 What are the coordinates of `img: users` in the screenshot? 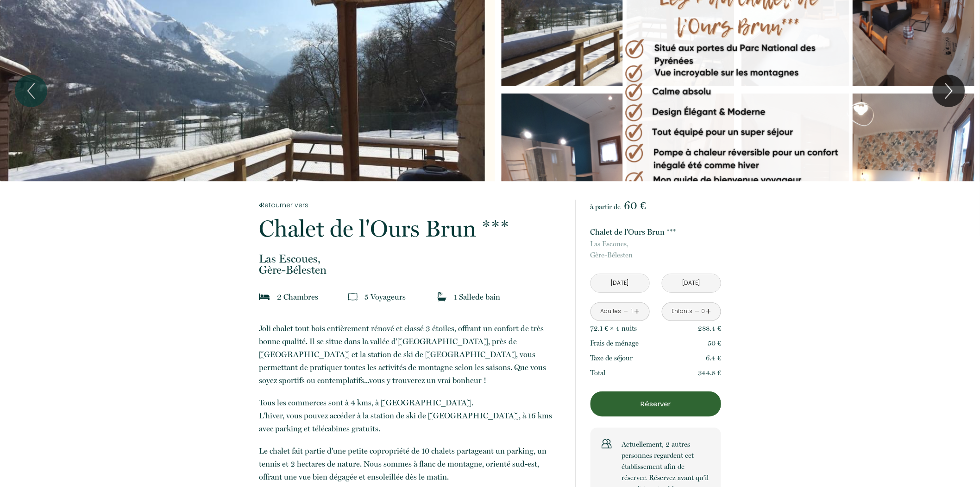 It's located at (607, 444).